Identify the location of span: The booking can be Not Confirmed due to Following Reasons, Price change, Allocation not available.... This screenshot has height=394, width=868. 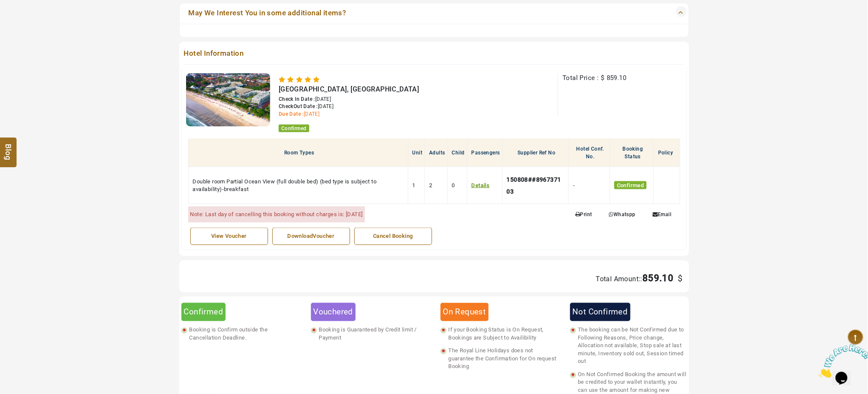
(631, 345).